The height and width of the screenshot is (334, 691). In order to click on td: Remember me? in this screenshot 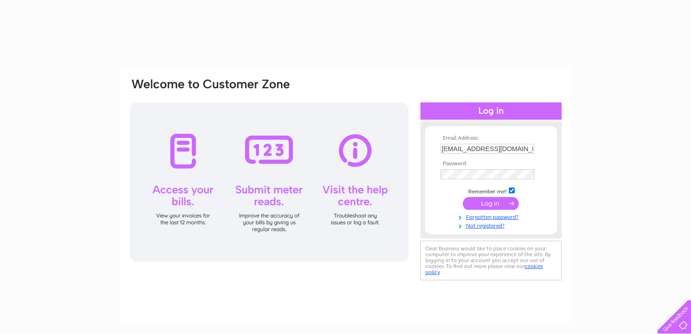, I will do `click(491, 191)`.